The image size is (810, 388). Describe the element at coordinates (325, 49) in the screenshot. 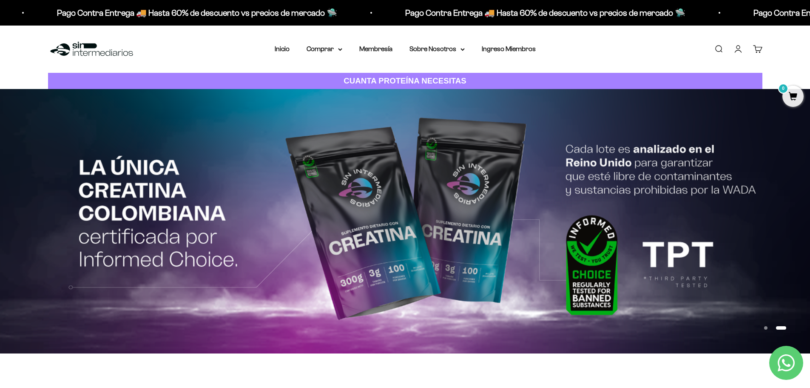

I see `summary: Comprar` at that location.